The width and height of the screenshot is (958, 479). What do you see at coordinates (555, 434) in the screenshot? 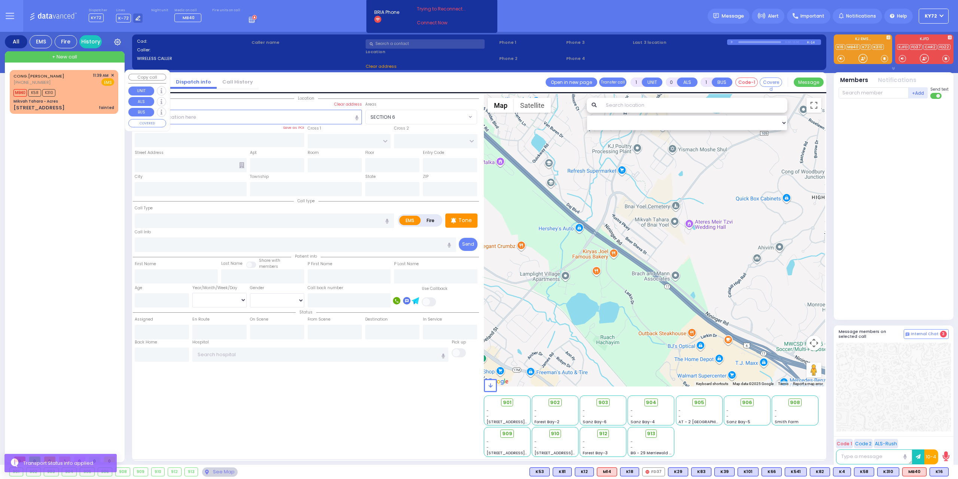
I see `span: 910` at bounding box center [555, 434].